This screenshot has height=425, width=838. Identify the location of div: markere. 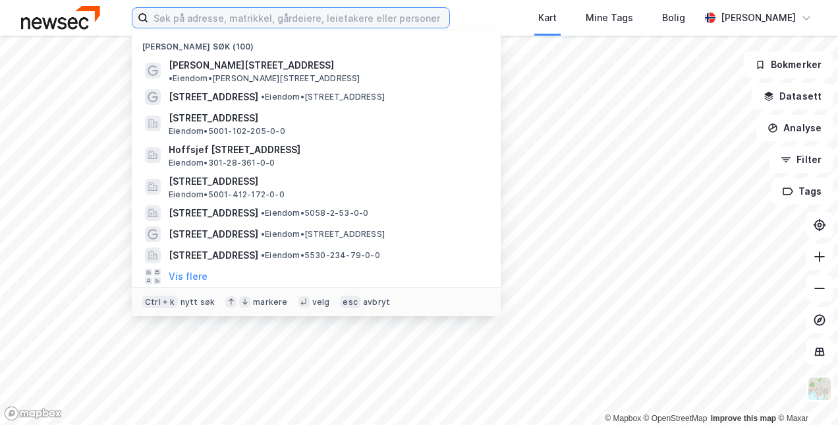
(270, 302).